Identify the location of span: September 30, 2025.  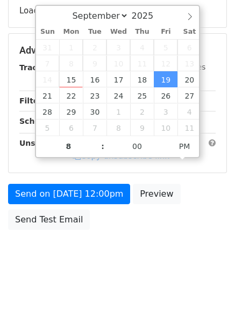
(94, 112).